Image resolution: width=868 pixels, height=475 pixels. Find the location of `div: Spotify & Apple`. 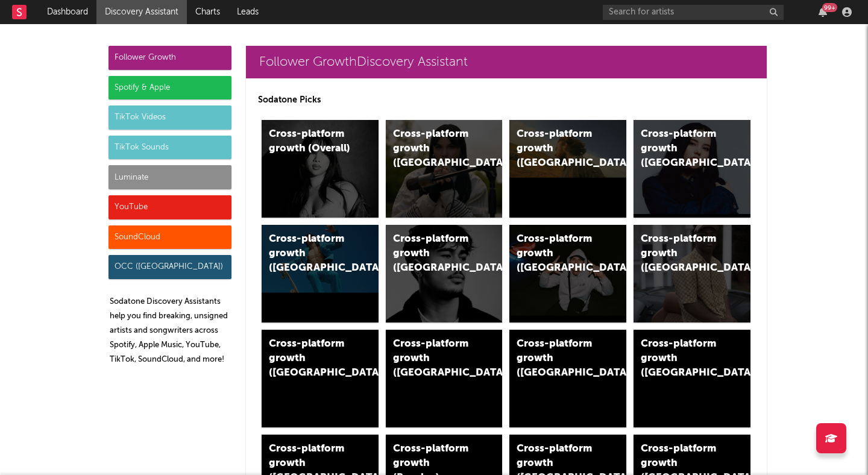

div: Spotify & Apple is located at coordinates (170, 88).